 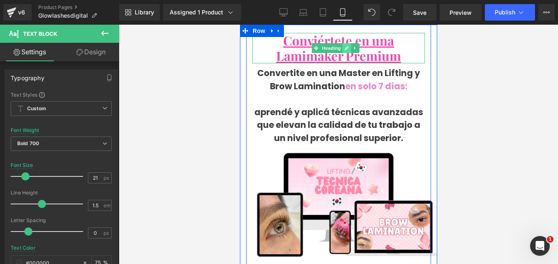 I want to click on div: Line Height, so click(x=61, y=193).